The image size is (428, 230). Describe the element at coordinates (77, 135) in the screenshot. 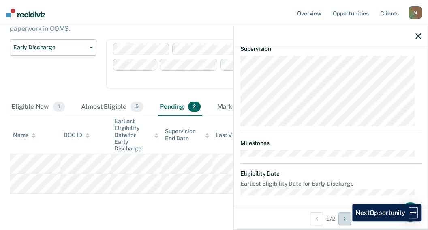

I see `div: DOC ID` at that location.